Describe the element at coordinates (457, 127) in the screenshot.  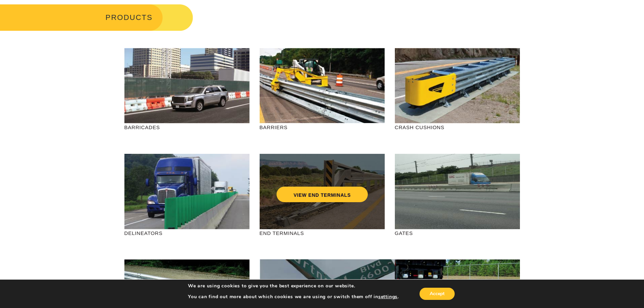
I see `p: CRASH CUSHIONS` at that location.